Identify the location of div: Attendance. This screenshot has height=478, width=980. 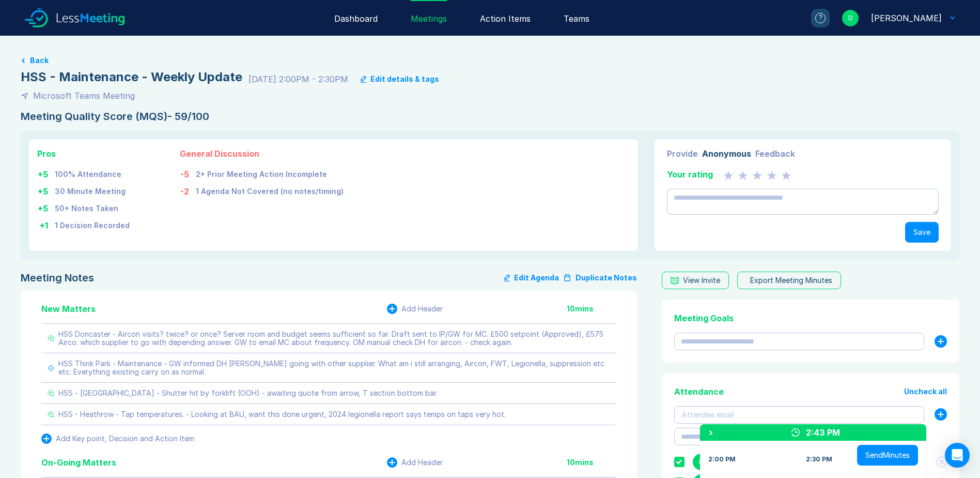
(699, 392).